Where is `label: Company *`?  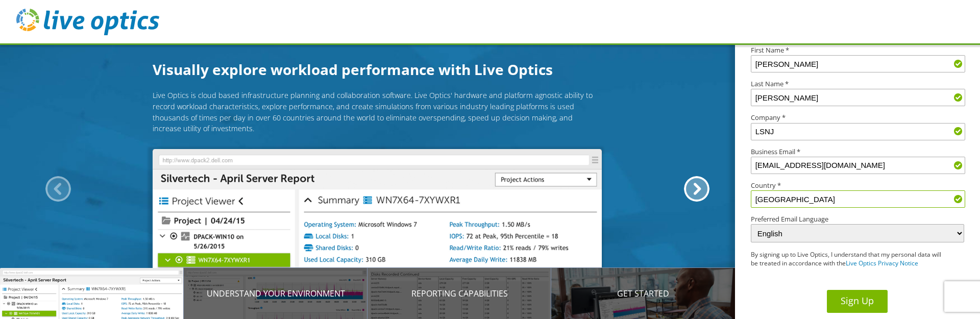
label: Company * is located at coordinates (857, 117).